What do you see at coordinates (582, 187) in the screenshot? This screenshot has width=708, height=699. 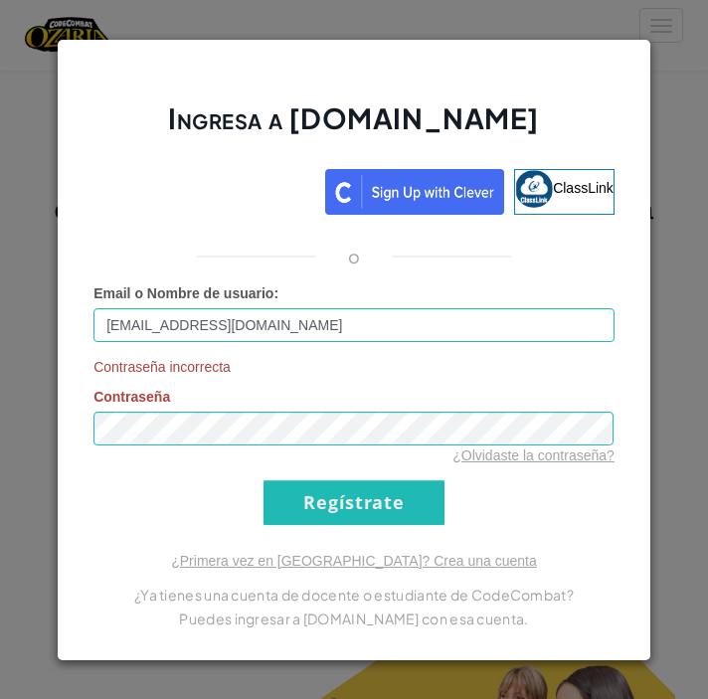 I see `span: ClassLink` at bounding box center [582, 187].